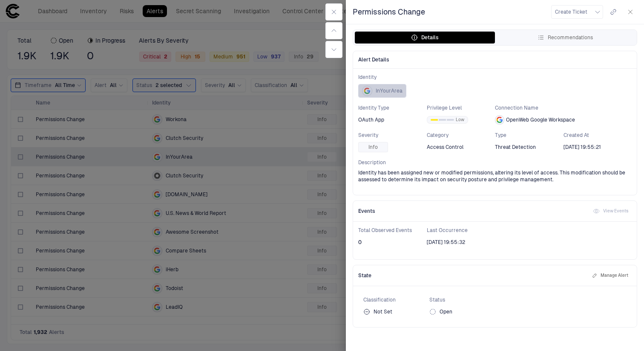 The width and height of the screenshot is (644, 351). Describe the element at coordinates (610, 276) in the screenshot. I see `button: Manage Alert` at that location.